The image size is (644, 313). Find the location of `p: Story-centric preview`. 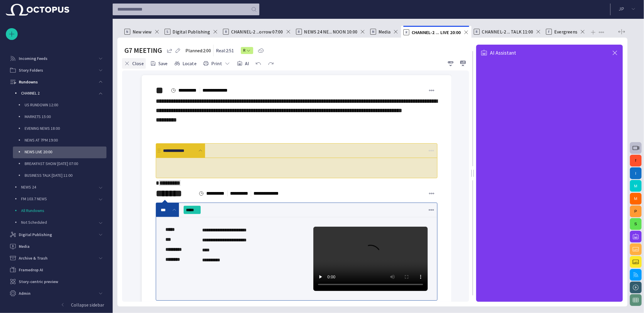

p: Story-centric preview is located at coordinates (39, 282).